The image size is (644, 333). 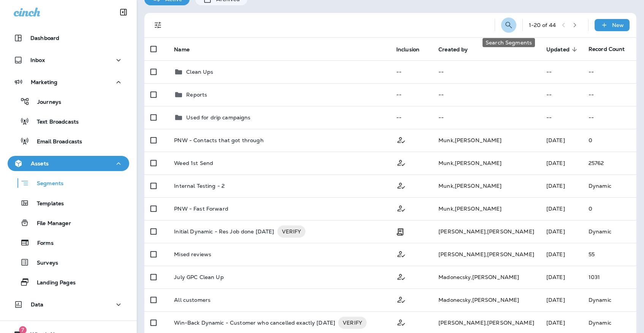 What do you see at coordinates (68, 263) in the screenshot?
I see `button: Surveys` at bounding box center [68, 263].